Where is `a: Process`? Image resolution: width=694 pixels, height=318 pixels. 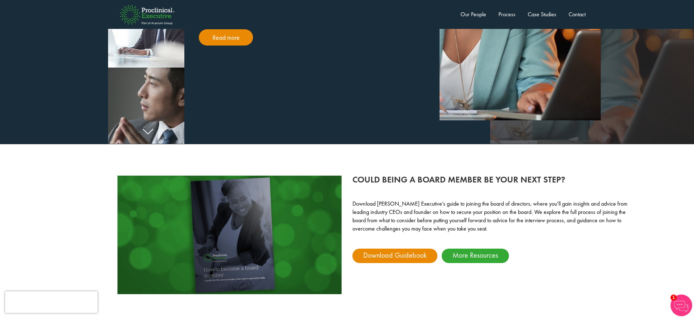 a: Process is located at coordinates (506, 14).